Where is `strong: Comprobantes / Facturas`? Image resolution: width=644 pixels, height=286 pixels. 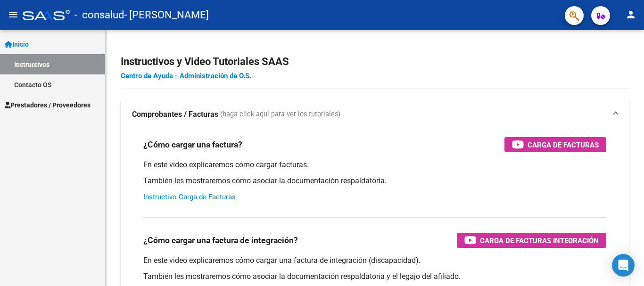 strong: Comprobantes / Facturas is located at coordinates (175, 115).